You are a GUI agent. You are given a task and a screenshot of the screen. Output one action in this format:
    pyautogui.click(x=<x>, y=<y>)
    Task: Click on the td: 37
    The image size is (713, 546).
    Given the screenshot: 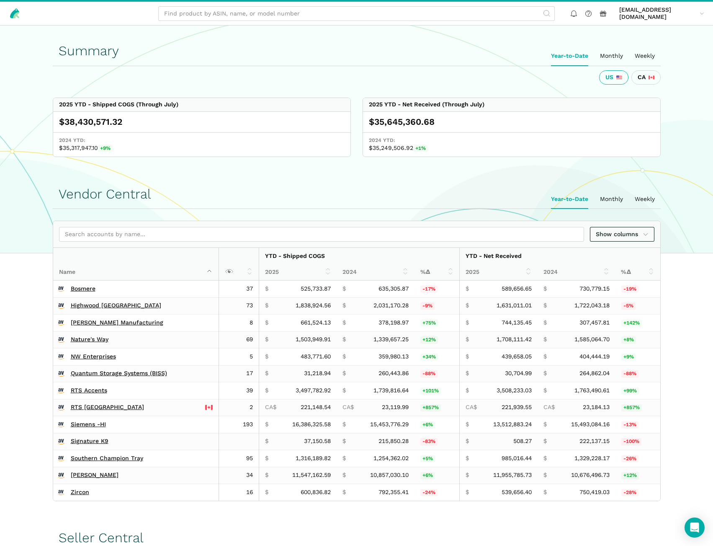 What is the action you would take?
    pyautogui.click(x=239, y=289)
    